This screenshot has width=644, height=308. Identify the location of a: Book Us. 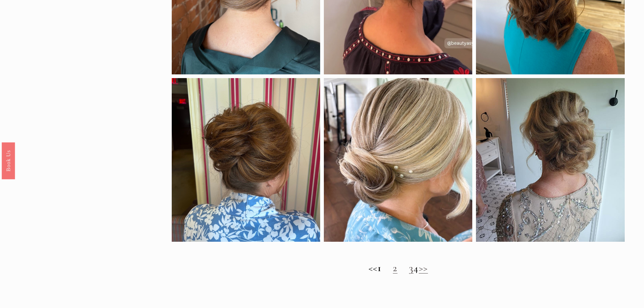
(8, 161).